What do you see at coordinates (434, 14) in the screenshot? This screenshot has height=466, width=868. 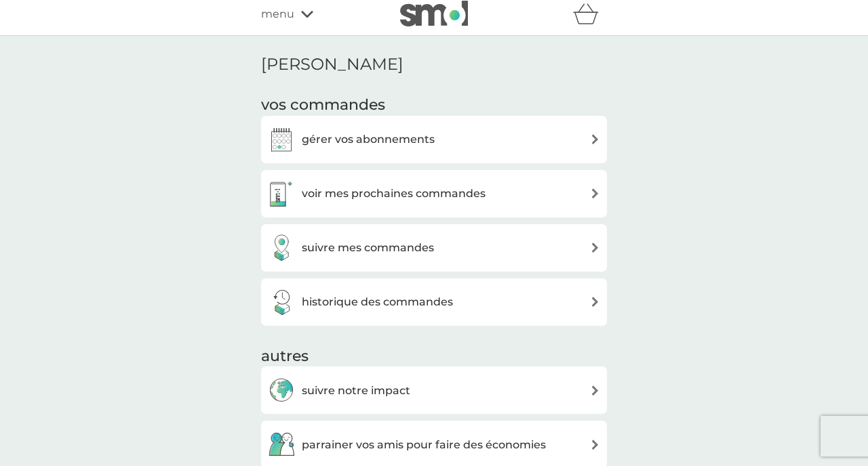 I see `img: smol` at bounding box center [434, 14].